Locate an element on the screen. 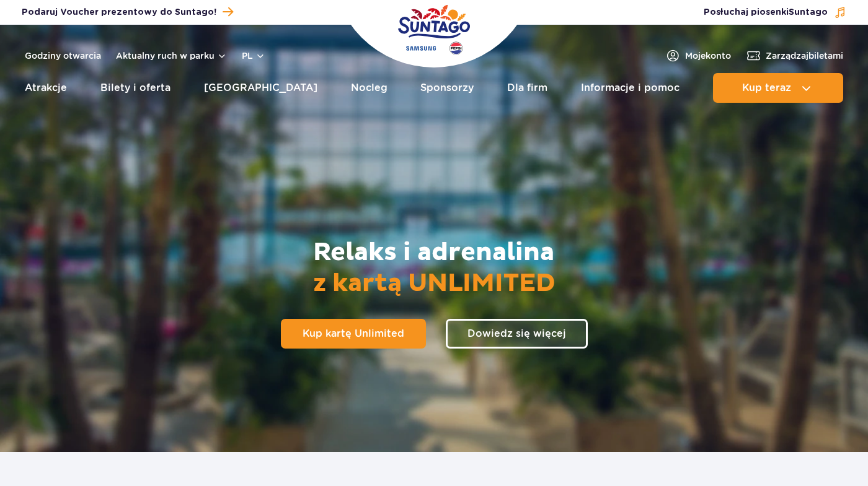 Image resolution: width=868 pixels, height=486 pixels. a: Dowiedz się więcej is located at coordinates (516, 334).